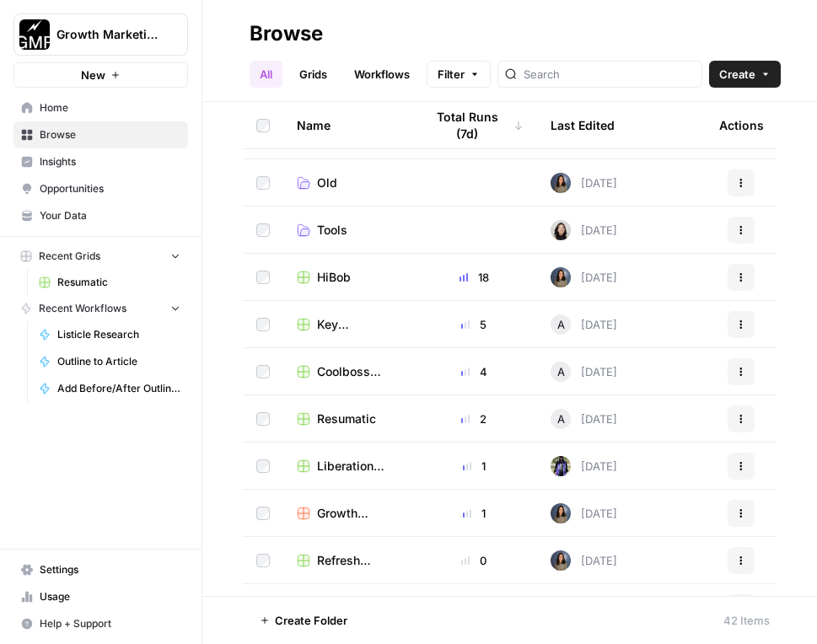  Describe the element at coordinates (346, 372) in the screenshot. I see `a: Coolboss (Bendpak)` at that location.